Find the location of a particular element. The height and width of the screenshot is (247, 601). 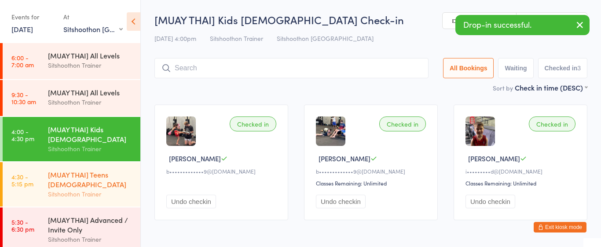

button: All Bookings is located at coordinates (468, 68).